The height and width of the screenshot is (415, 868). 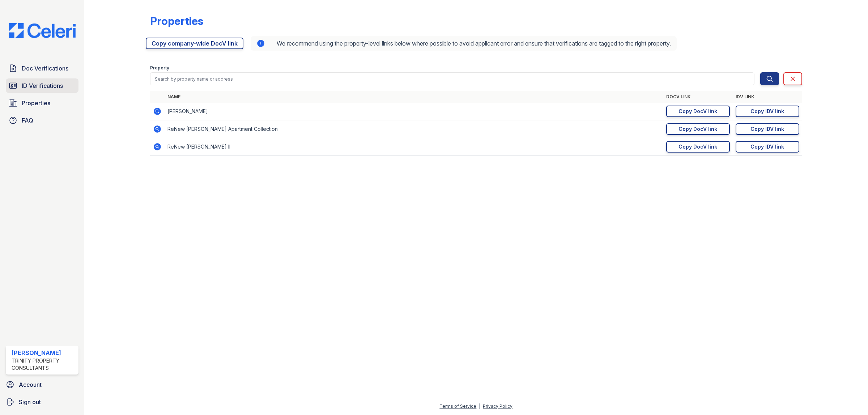 I want to click on span: Properties, so click(x=36, y=103).